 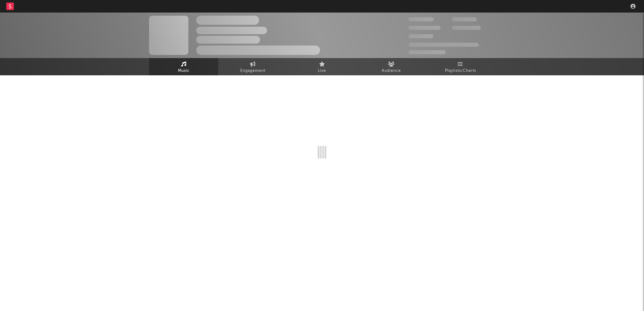 What do you see at coordinates (391, 66) in the screenshot?
I see `a: Audience` at bounding box center [391, 66].